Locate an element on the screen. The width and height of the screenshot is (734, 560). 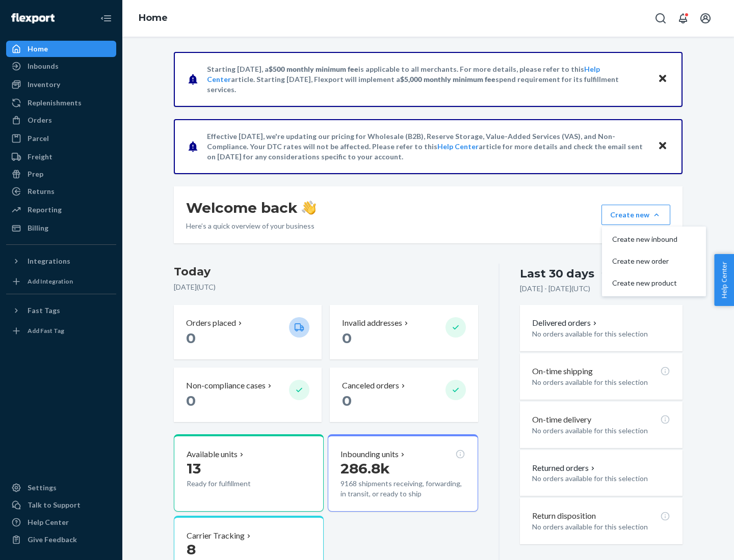
a: Freight is located at coordinates (61, 157).